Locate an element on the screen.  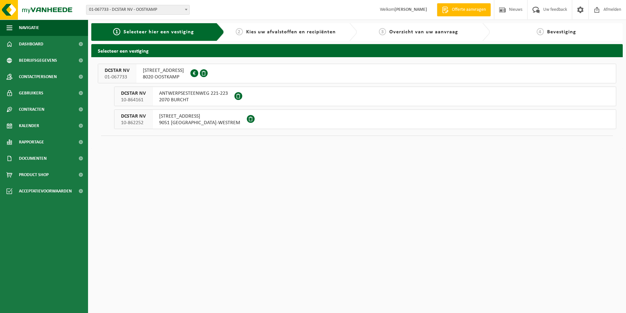
span: Gebruikers is located at coordinates (31, 93).